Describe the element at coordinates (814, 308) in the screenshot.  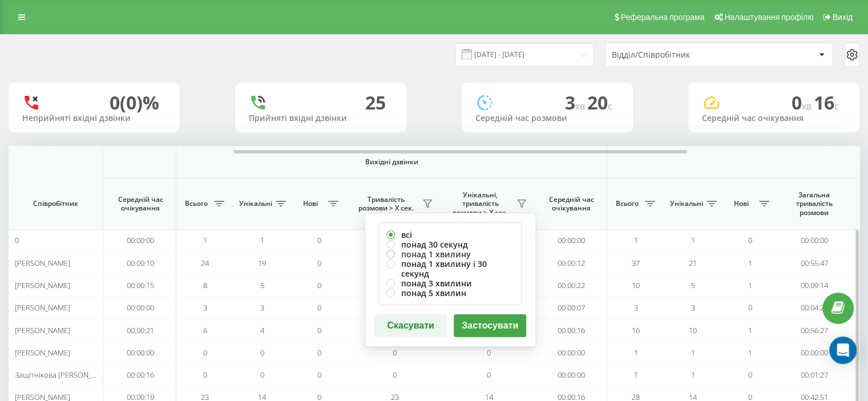
I see `td: 00:04:26` at that location.